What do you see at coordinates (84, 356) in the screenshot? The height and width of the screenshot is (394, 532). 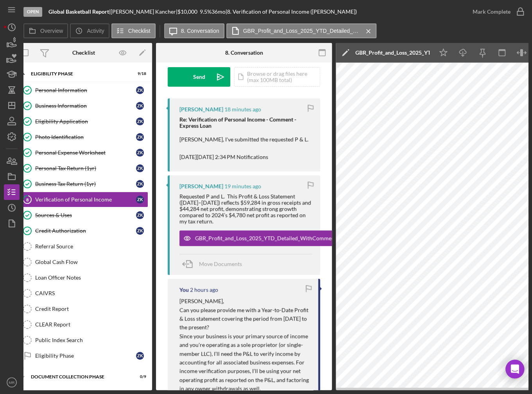 I see `a: Eligibility PhaseZK` at bounding box center [84, 356].